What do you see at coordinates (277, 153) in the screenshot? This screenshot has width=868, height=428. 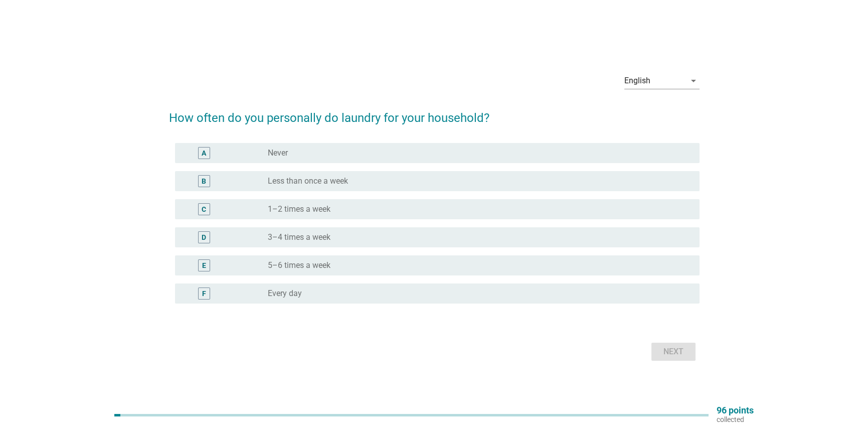 I see `label: Never` at bounding box center [277, 153].